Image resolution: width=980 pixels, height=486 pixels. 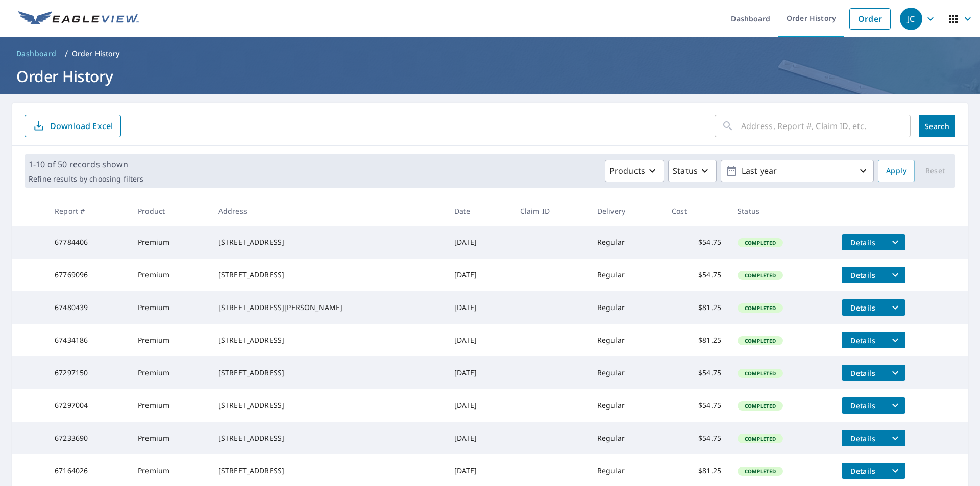 What do you see at coordinates (72, 126) in the screenshot?
I see `button: Download Excel` at bounding box center [72, 126].